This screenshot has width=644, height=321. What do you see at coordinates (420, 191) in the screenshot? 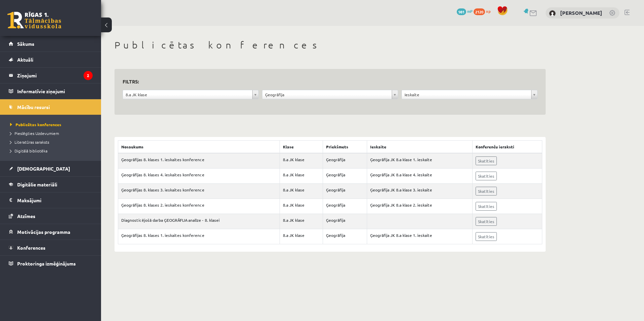
I see `td: Ģeogrāfija JK 8.a klase 3. ieskaite` at bounding box center [420, 191].